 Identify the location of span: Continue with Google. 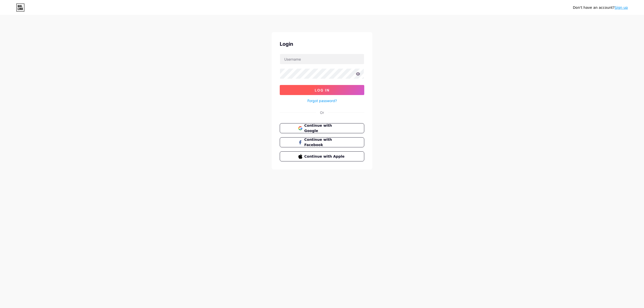
(325, 128).